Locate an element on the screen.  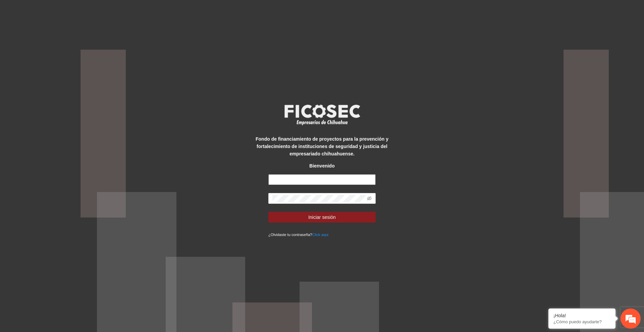
strong: Bienvenido is located at coordinates (322, 166).